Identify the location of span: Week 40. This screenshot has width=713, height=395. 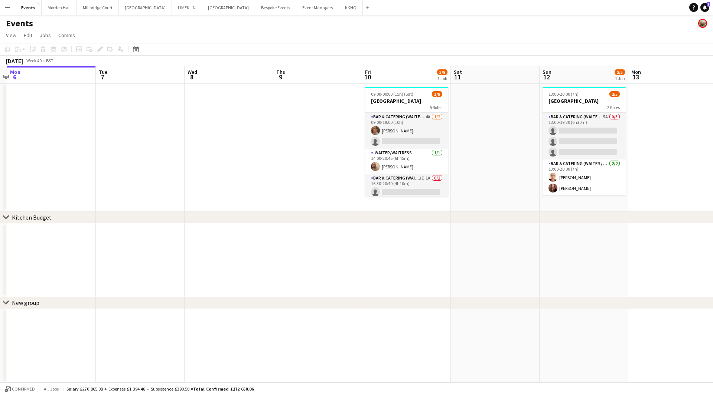
(34, 60).